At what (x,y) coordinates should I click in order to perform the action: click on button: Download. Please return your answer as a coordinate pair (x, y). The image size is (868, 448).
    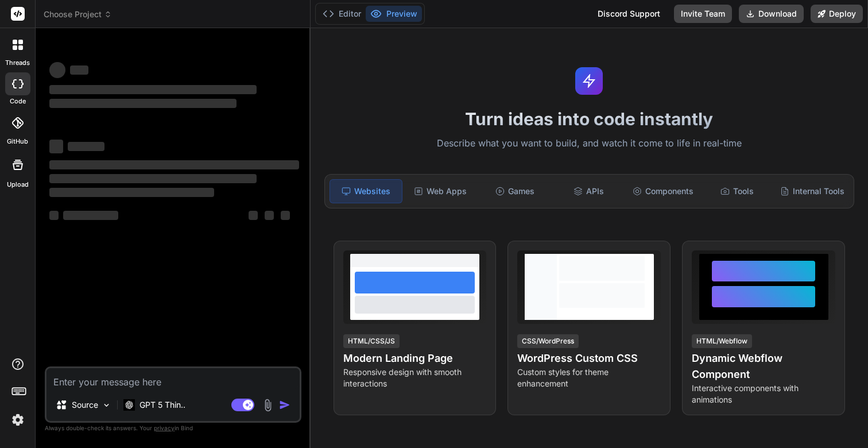
    Looking at the image, I should click on (771, 14).